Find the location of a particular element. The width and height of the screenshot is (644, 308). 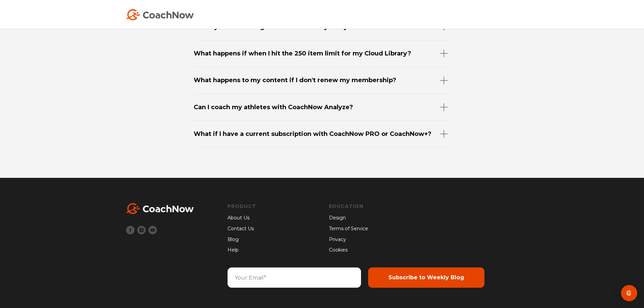

a: Design is located at coordinates (373, 218).